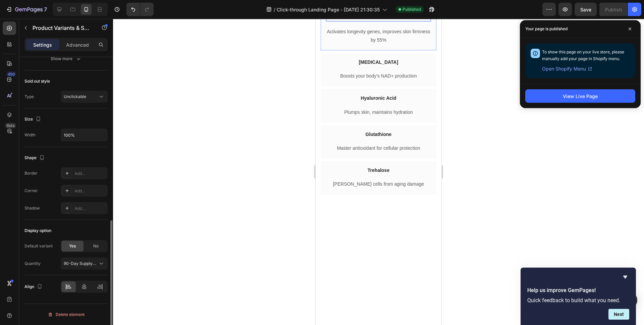  I want to click on div: 450, so click(11, 74).